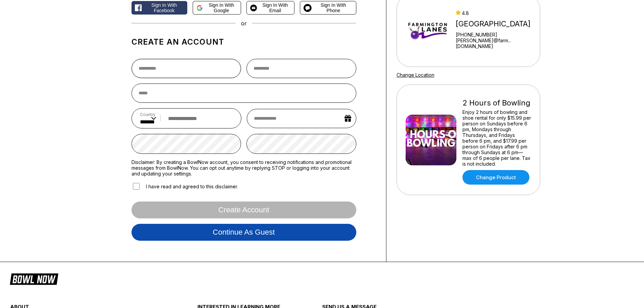  Describe the element at coordinates (275, 8) in the screenshot. I see `span: Sign in with Email` at that location.